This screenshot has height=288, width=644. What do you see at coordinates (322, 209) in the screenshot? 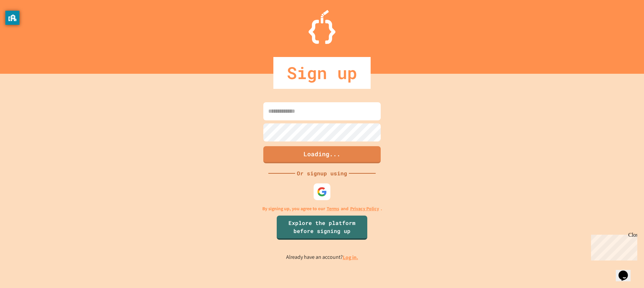
I see `p: By signing up, you agree to our and .` at bounding box center [322, 209].